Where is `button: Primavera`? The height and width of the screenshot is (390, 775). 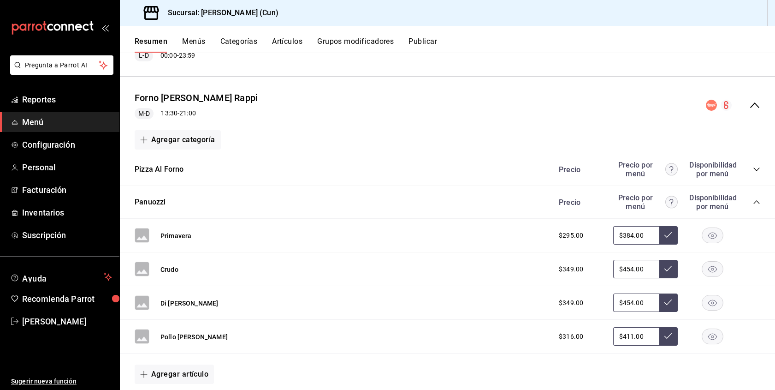
button: Primavera is located at coordinates (176, 236).